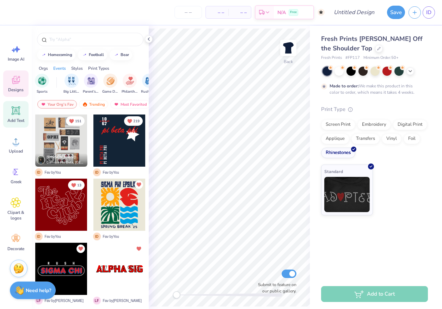 The image size is (442, 309). What do you see at coordinates (79, 185) in the screenshot?
I see `span: 13` at bounding box center [79, 185].